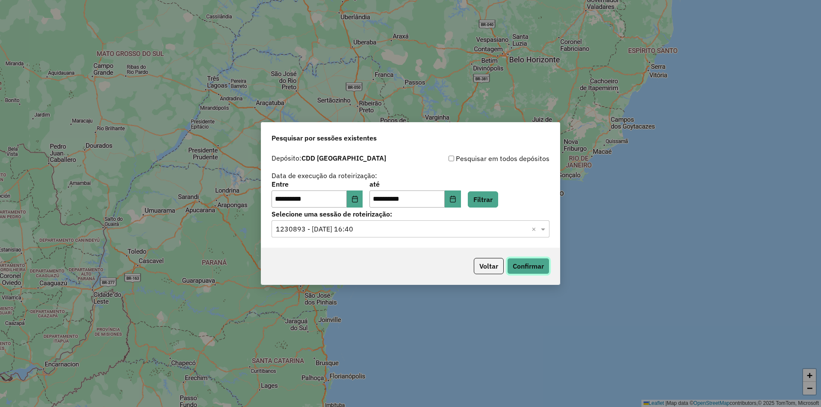 The width and height of the screenshot is (821, 407). I want to click on button: Confirmar, so click(528, 266).